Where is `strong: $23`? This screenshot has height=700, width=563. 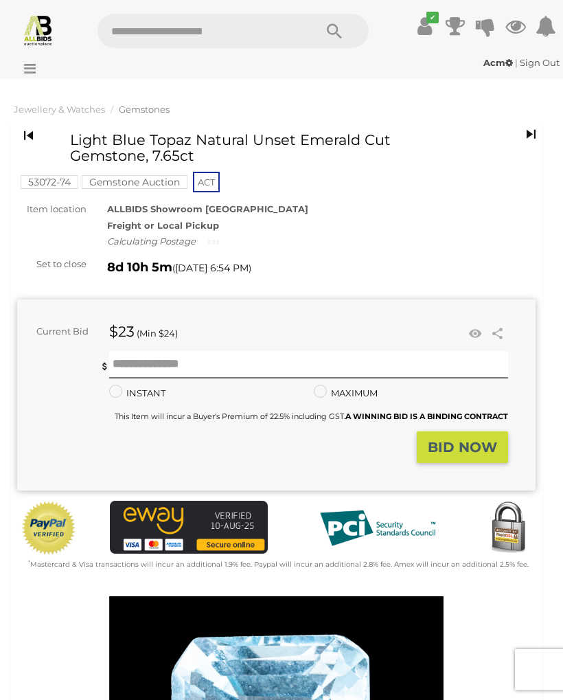
strong: $23 is located at coordinates (122, 331).